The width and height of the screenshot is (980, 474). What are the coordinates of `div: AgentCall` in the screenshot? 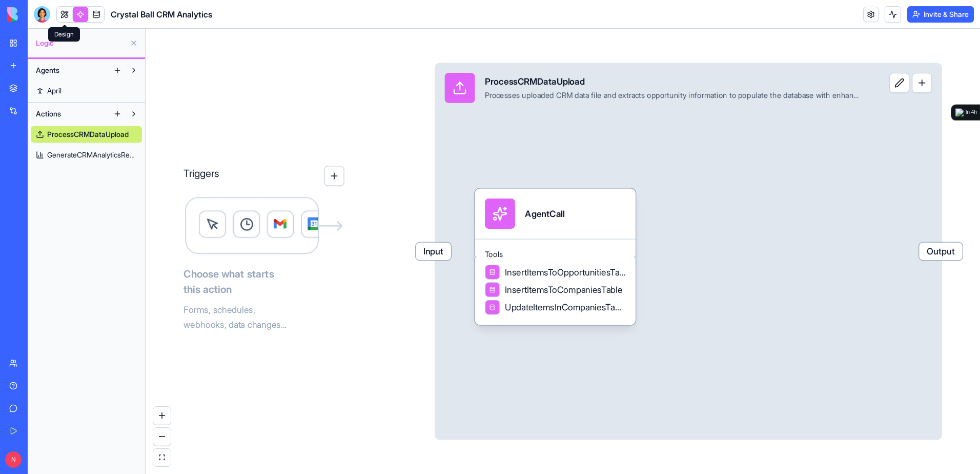 It's located at (544, 214).